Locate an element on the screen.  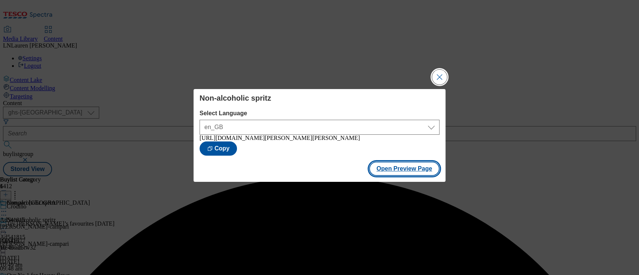
button: Copy is located at coordinates (218, 149).